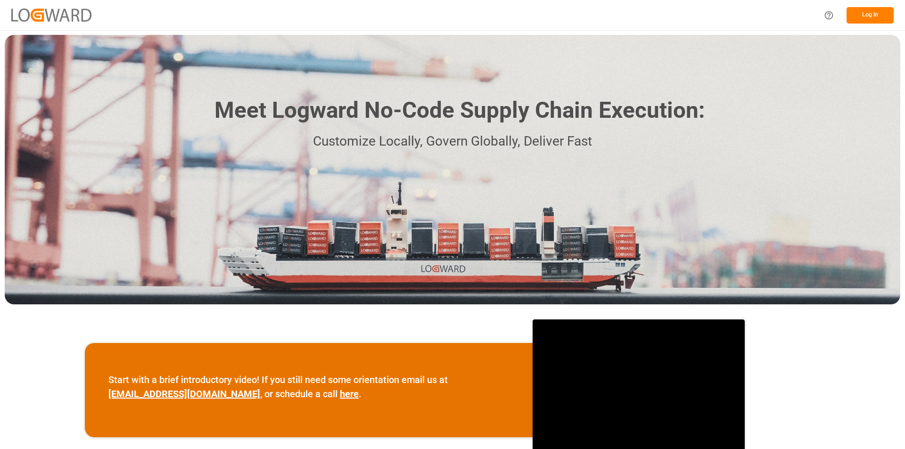 Image resolution: width=905 pixels, height=449 pixels. What do you see at coordinates (309, 387) in the screenshot?
I see `p: Start with a brief introductory video! If you still need some orientation email us at , or schedu...` at bounding box center [309, 387].